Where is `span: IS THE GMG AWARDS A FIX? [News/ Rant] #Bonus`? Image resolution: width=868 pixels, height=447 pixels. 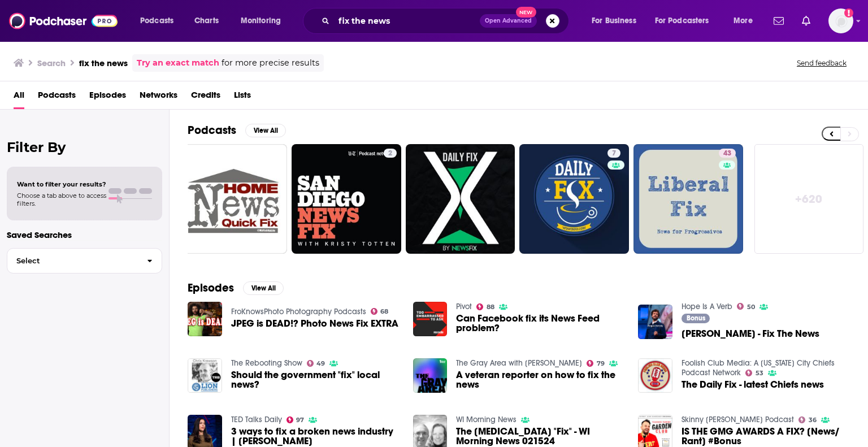 span: IS THE GMG AWARDS A FIX? [News/ Rant] #Bonus is located at coordinates (766, 436).